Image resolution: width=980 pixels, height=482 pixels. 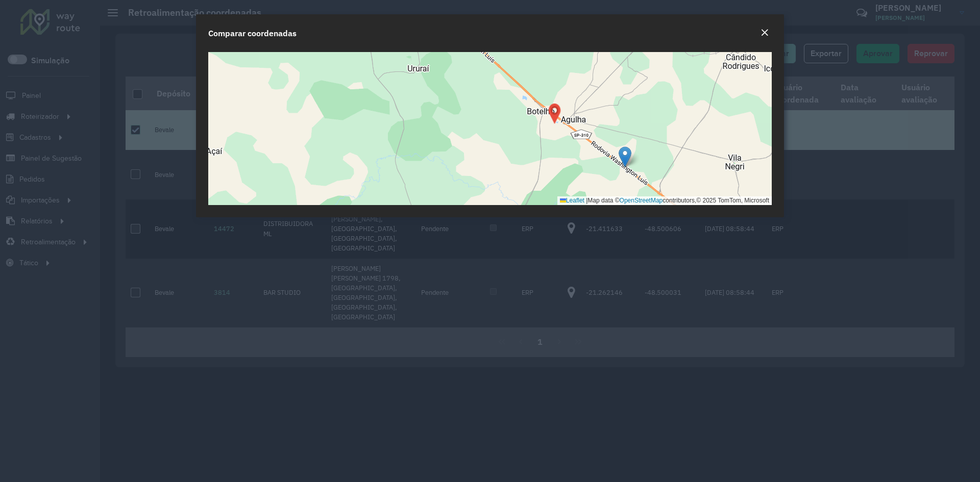 What do you see at coordinates (625, 157) in the screenshot?
I see `img: Coordenada Atual` at bounding box center [625, 157].